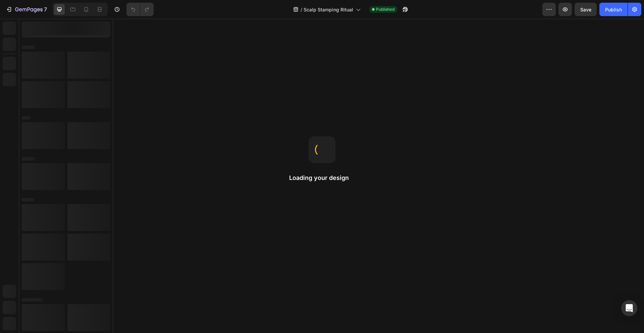  What do you see at coordinates (385, 9) in the screenshot?
I see `span: Published` at bounding box center [385, 9].